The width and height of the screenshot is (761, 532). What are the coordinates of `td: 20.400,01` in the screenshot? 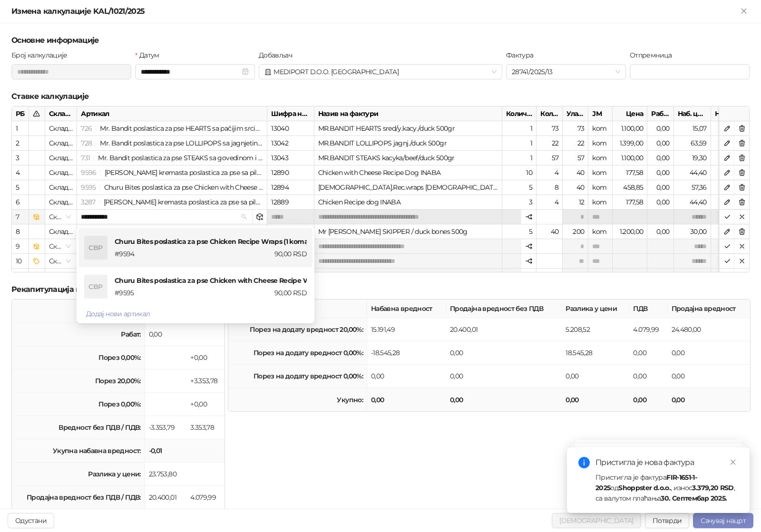 It's located at (165, 497).